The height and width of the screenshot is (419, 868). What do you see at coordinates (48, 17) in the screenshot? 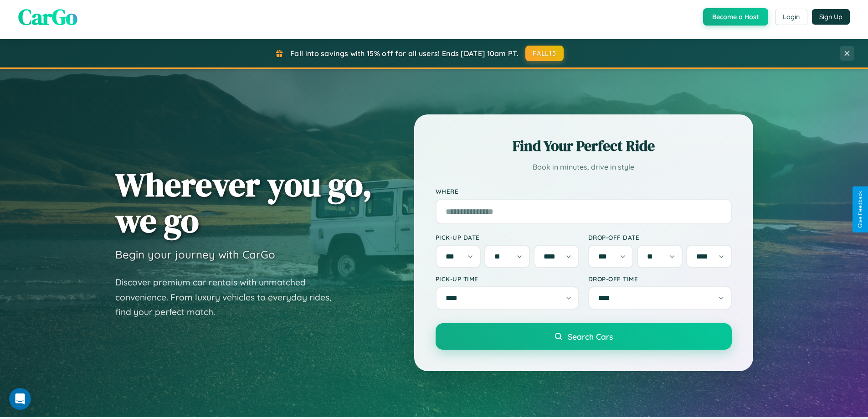
I see `span: CarGo` at bounding box center [48, 17].